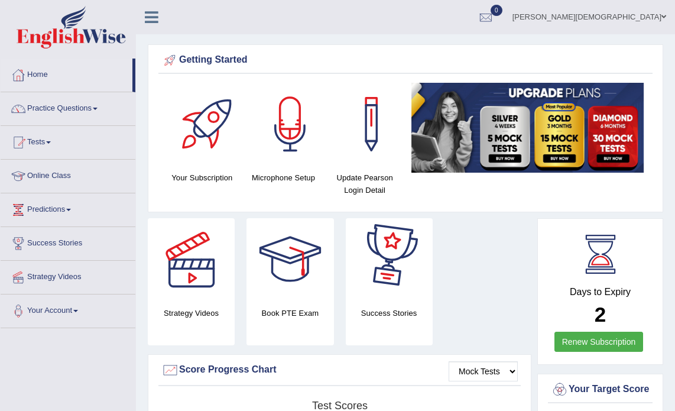  What do you see at coordinates (68, 174) in the screenshot?
I see `a: Online Class` at bounding box center [68, 174].